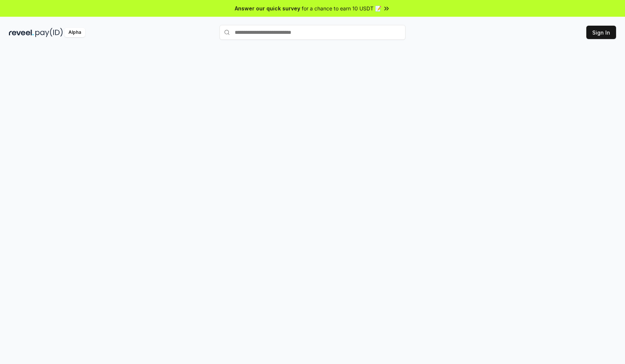  I want to click on span: for a chance to earn 10 USDT 📝, so click(341, 8).